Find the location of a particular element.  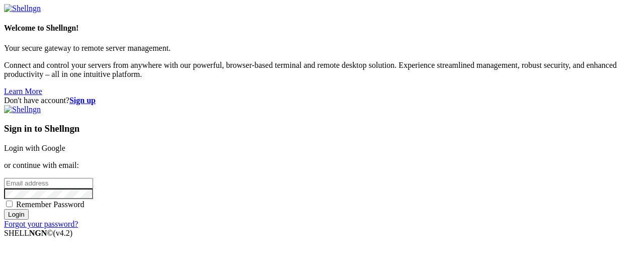

input: Email address is located at coordinates (48, 183).